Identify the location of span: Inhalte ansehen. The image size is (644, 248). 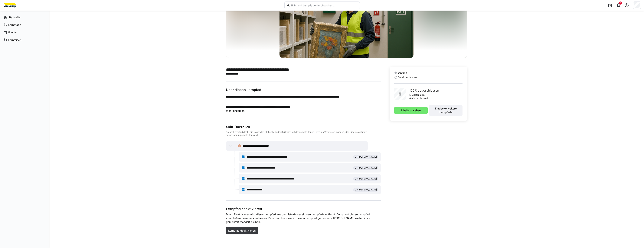
(411, 110).